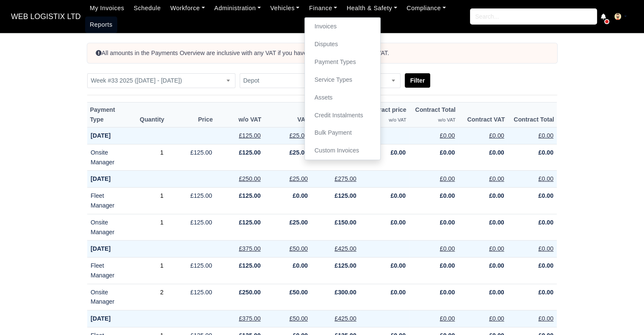  What do you see at coordinates (343, 98) in the screenshot?
I see `a: Assets` at bounding box center [343, 98].